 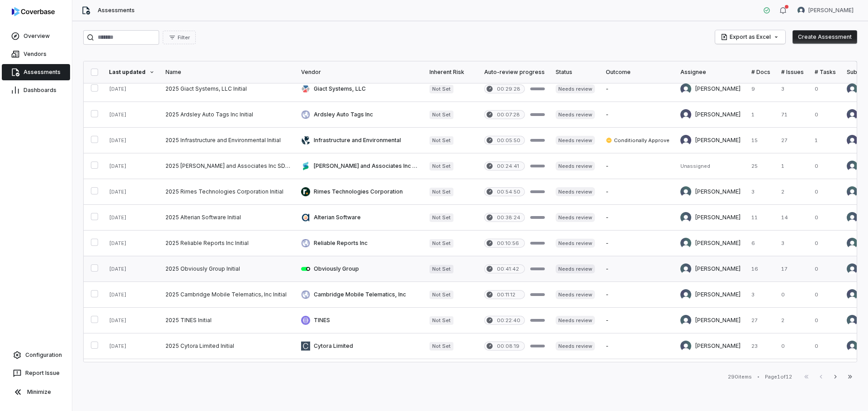 What do you see at coordinates (778, 377) in the screenshot?
I see `div: Page 1 of 12` at bounding box center [778, 377].